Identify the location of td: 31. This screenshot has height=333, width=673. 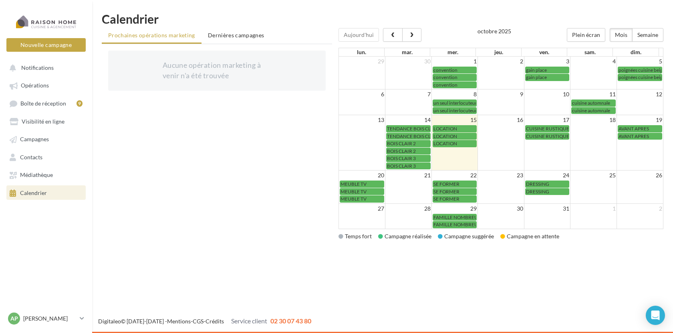
(548, 208).